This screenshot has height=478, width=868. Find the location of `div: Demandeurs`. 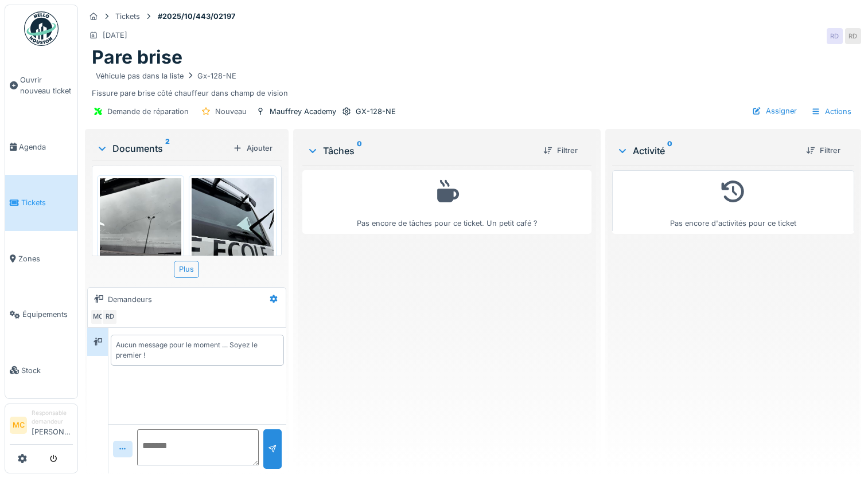

div: Demandeurs is located at coordinates (130, 299).